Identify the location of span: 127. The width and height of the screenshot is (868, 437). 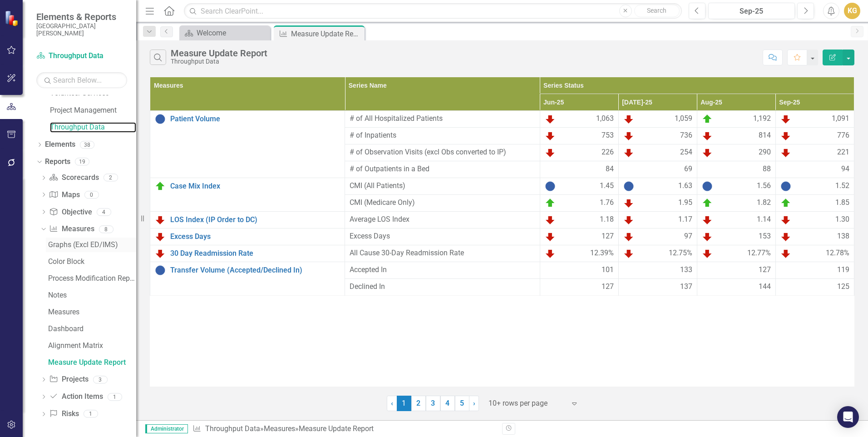
(608, 286).